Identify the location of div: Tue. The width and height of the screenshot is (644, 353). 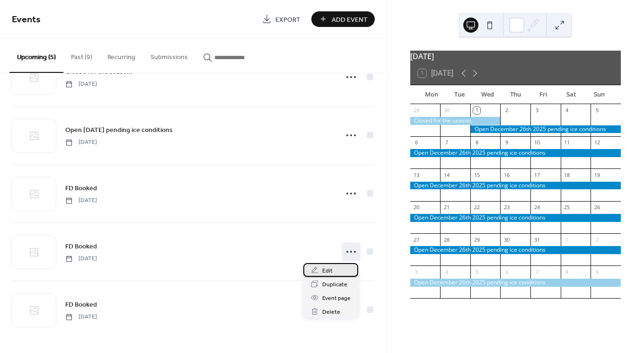
(459, 95).